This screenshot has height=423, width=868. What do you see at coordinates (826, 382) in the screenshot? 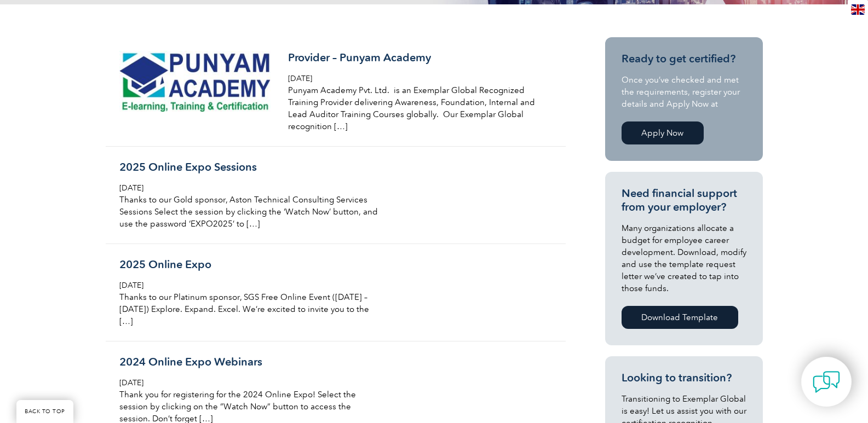
I see `img: contact-chat.png` at bounding box center [826, 382].